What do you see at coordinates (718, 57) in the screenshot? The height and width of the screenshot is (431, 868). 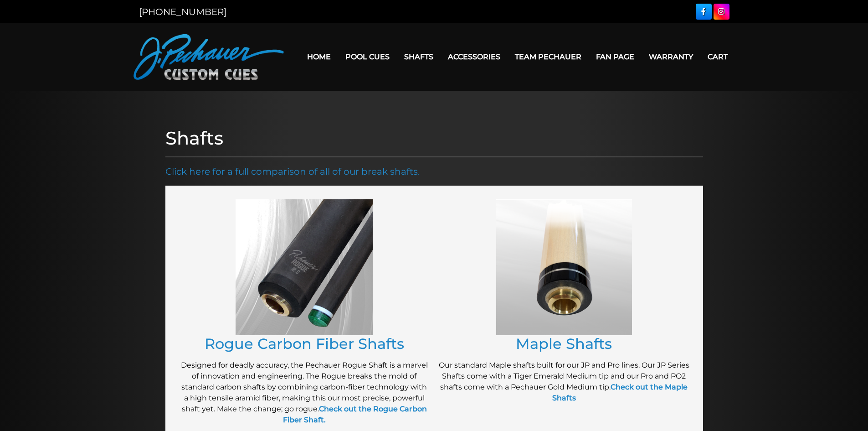 I see `a: Cart` at bounding box center [718, 57].